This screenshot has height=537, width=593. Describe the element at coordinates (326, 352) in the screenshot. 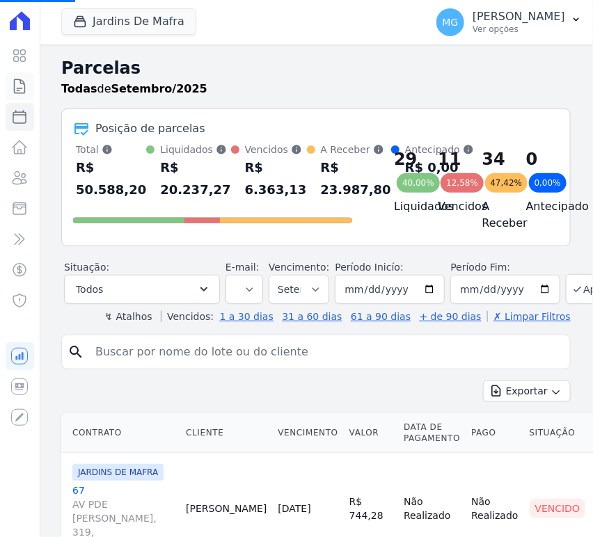

I see `input: Buscar por nome do lote ou do cliente` at that location.